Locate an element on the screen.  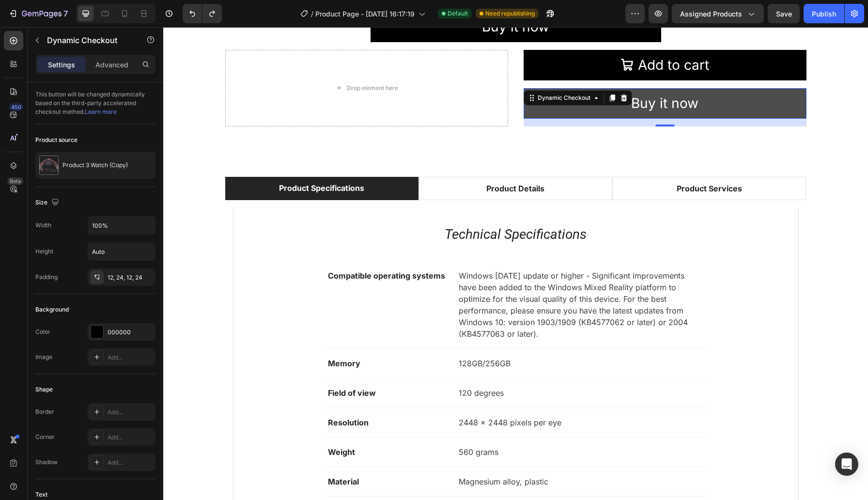
p: Resolution is located at coordinates (225, 395).